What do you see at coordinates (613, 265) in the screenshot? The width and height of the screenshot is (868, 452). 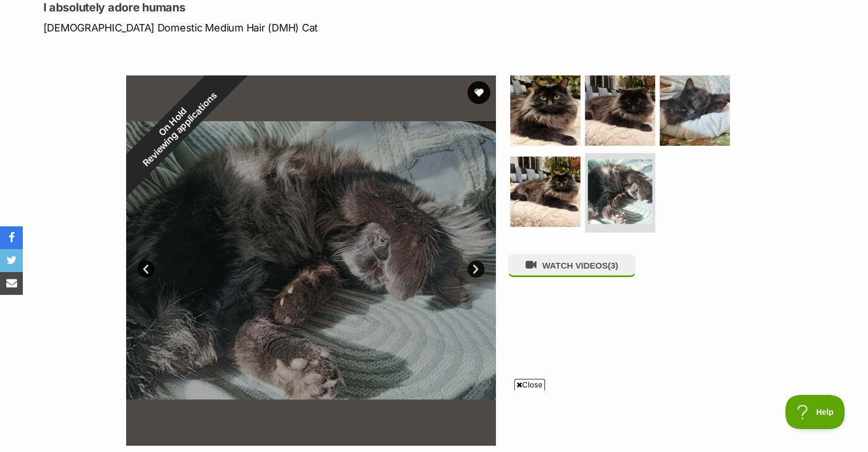 I see `span: (3)` at bounding box center [613, 265].